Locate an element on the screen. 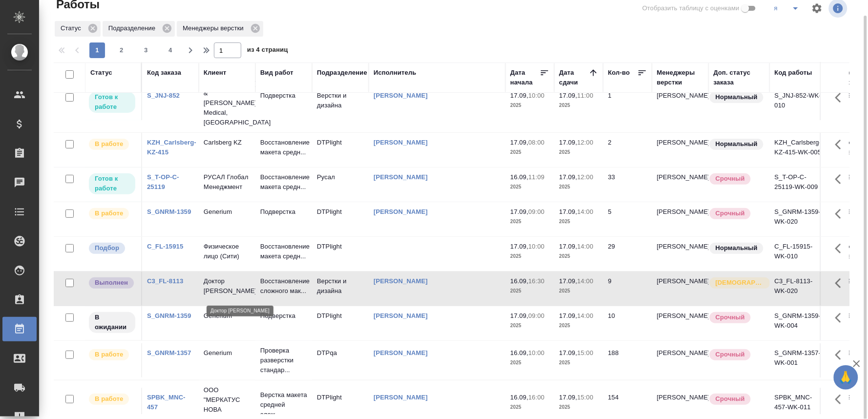  td: 1 is located at coordinates (628, 103).